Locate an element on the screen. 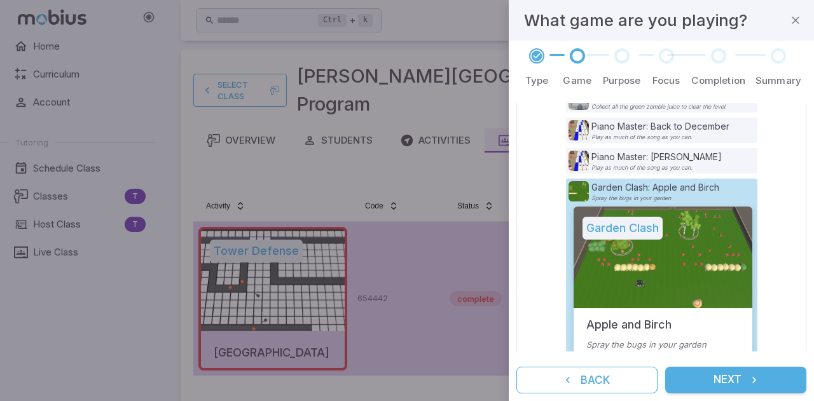 This screenshot has width=814, height=401. h4: What game are you playing? is located at coordinates (635, 20).